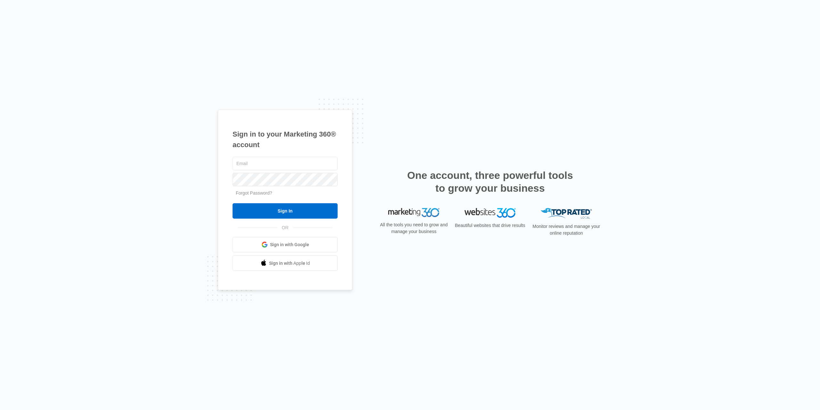 The height and width of the screenshot is (410, 820). I want to click on input: Sign In, so click(285, 211).